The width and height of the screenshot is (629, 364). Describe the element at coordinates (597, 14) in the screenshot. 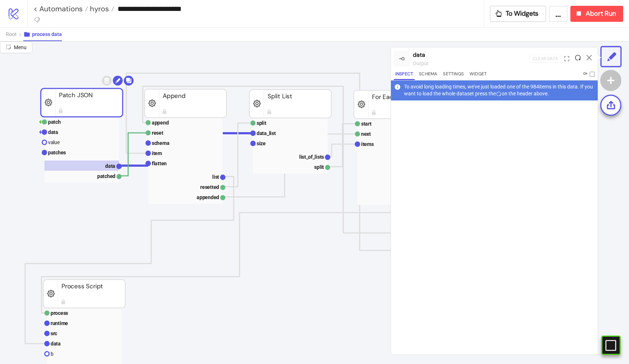

I see `button: Abort Run` at that location.